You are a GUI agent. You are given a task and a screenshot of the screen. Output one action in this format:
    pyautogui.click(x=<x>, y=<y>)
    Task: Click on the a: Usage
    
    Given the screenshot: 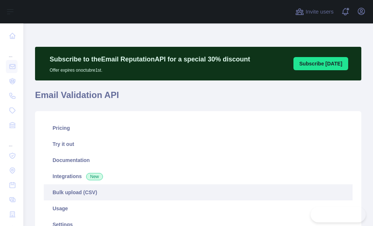 What is the action you would take?
    pyautogui.click(x=198, y=208)
    